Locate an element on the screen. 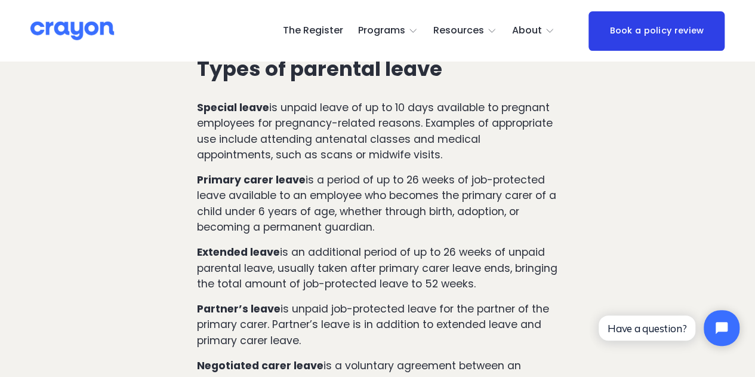  img: Crayon is located at coordinates (72, 30).